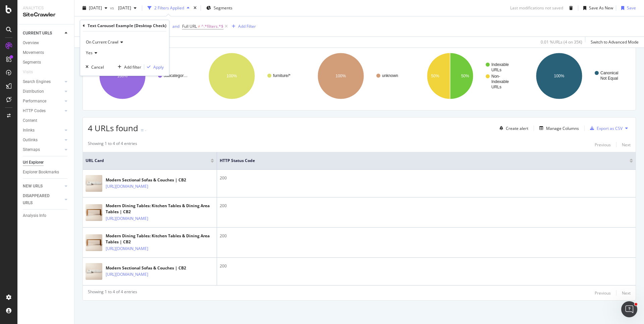  What do you see at coordinates (31, 43) in the screenshot?
I see `div: Overview` at bounding box center [31, 43].